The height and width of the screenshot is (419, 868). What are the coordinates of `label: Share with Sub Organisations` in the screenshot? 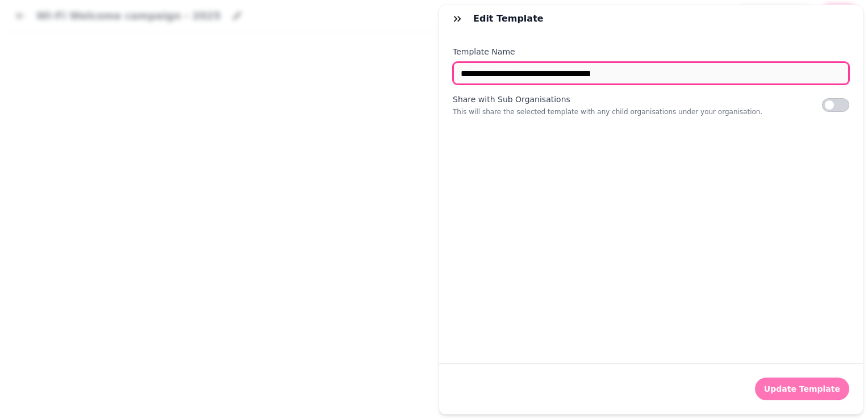 It's located at (637, 100).